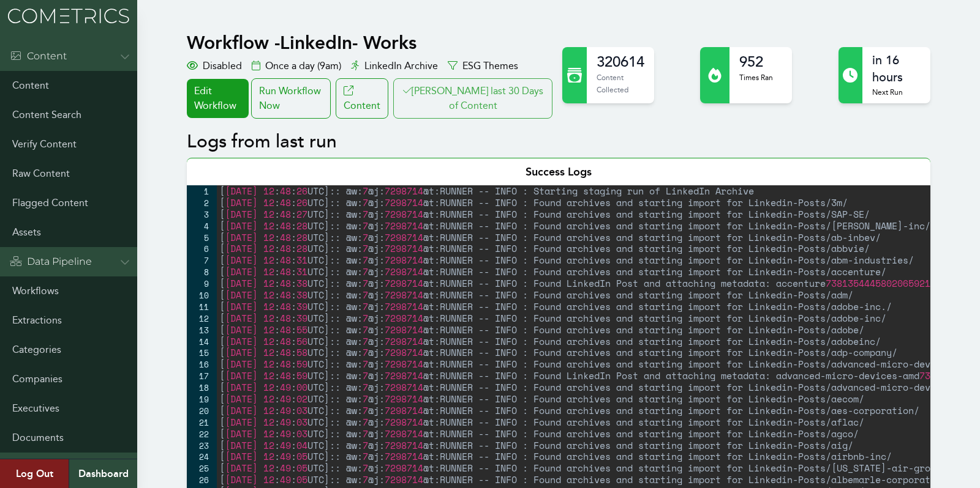 This screenshot has height=488, width=980. I want to click on div: 16, so click(201, 364).